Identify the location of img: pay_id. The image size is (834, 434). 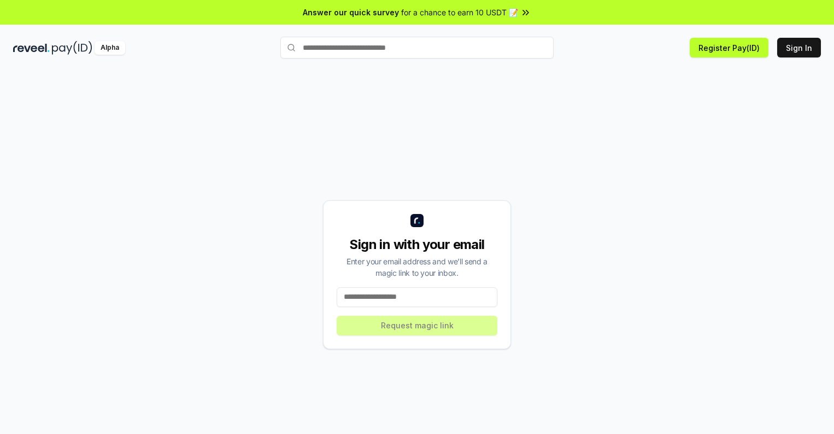
(72, 48).